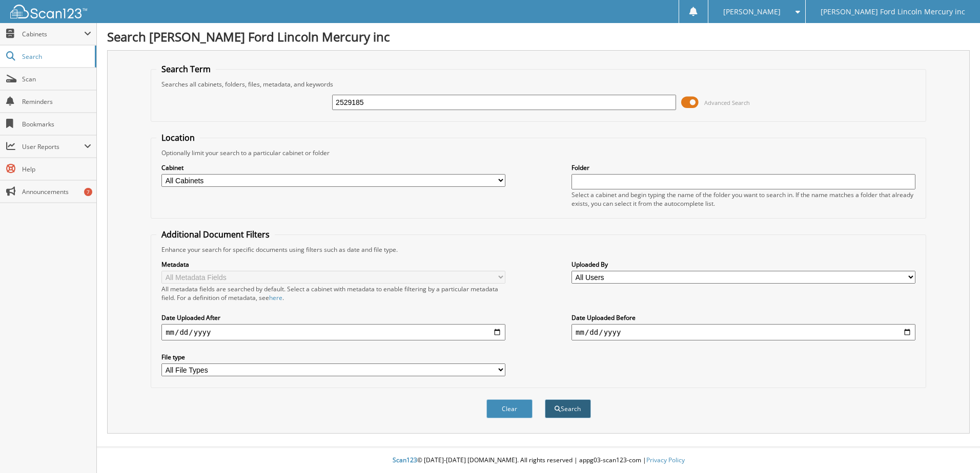 The width and height of the screenshot is (980, 473). Describe the element at coordinates (538, 250) in the screenshot. I see `div: Enhance your search for specific documents using filters such as date and file type.` at that location.